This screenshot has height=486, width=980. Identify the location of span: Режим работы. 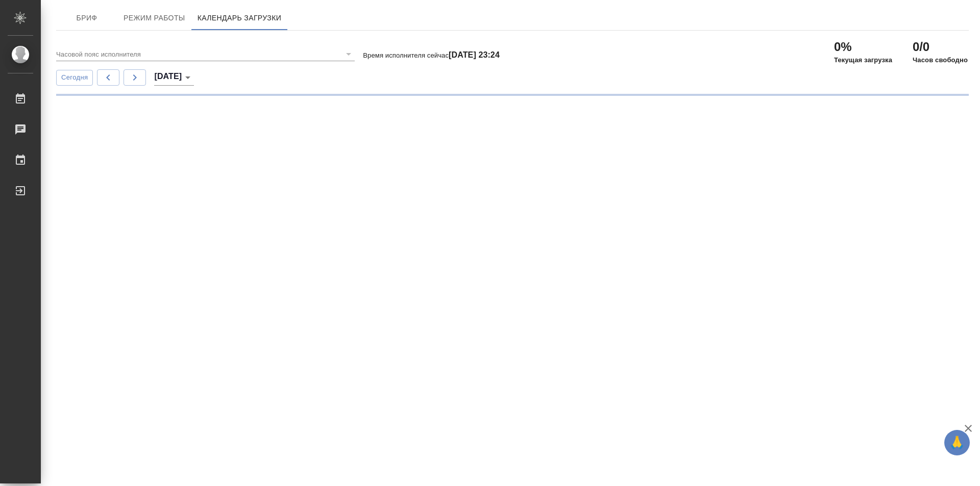
(154, 18).